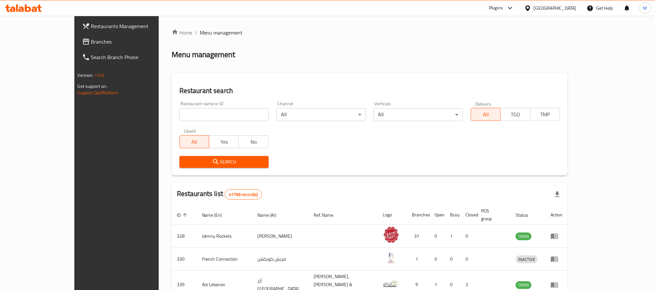  I want to click on td: 330, so click(184, 259).